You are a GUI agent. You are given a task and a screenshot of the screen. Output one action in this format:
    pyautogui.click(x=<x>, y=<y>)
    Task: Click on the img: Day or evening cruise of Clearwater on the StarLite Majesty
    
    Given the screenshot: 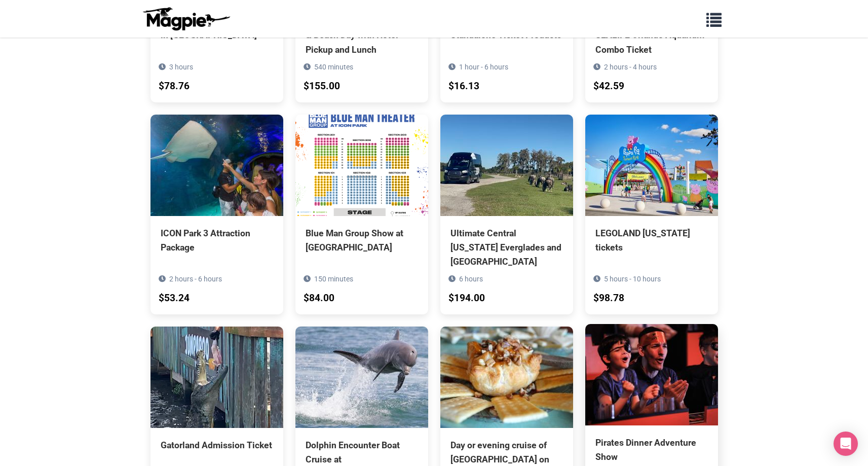 What is the action you would take?
    pyautogui.click(x=507, y=377)
    